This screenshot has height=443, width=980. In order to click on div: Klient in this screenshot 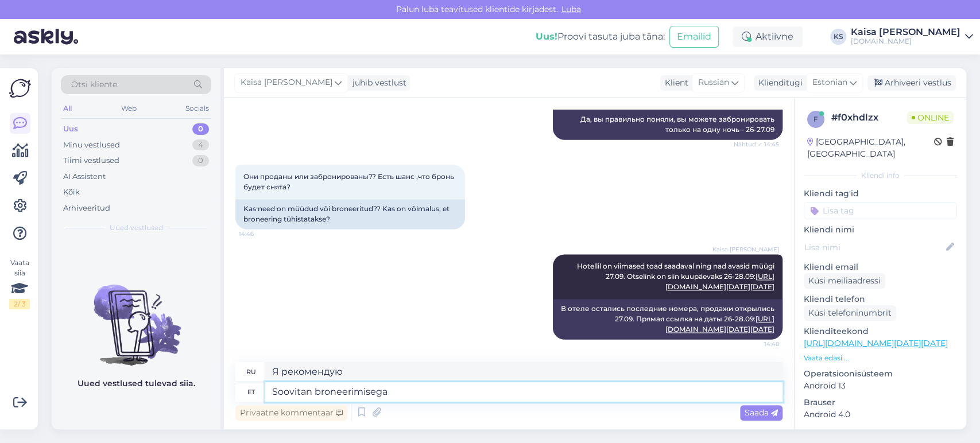, I will do `click(674, 82)`.